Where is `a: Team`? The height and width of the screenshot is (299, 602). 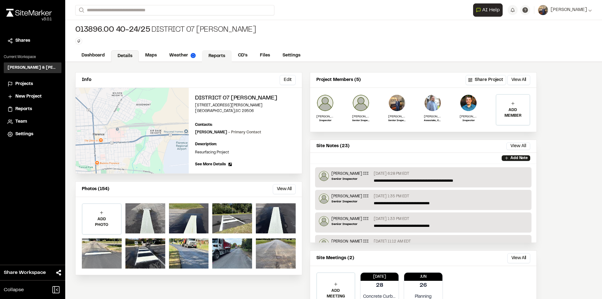
a: Team is located at coordinates (33, 122).